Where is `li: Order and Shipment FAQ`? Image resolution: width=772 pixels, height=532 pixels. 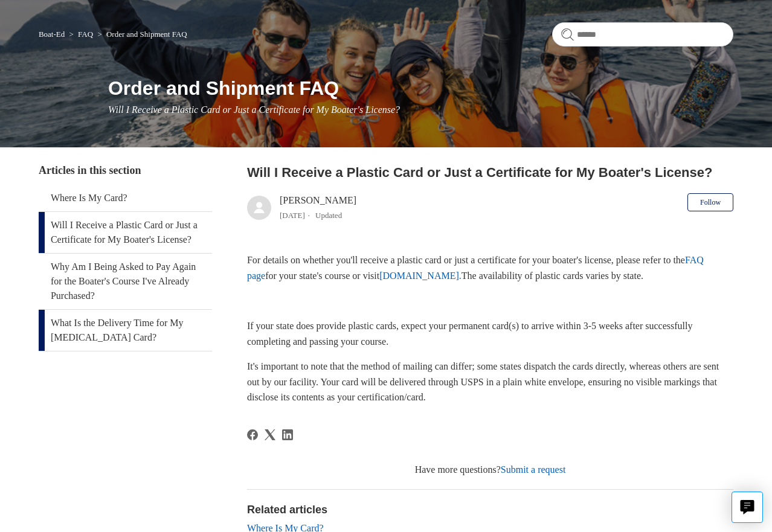
li: Order and Shipment FAQ is located at coordinates (141, 34).